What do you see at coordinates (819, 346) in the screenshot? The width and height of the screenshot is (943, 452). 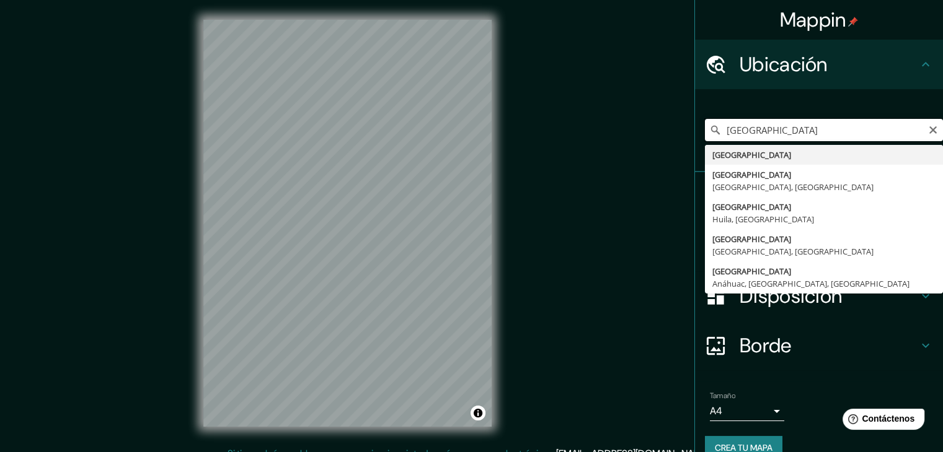 I see `div: Borde` at bounding box center [819, 346].